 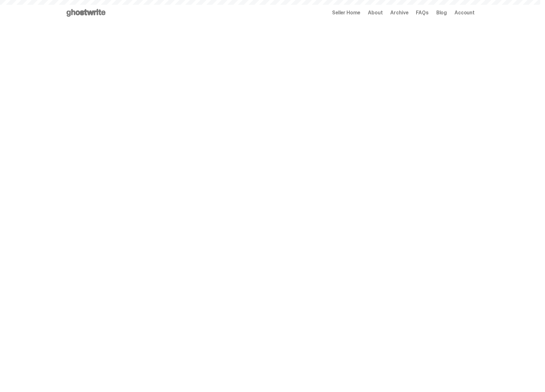 I want to click on span: Account, so click(x=464, y=12).